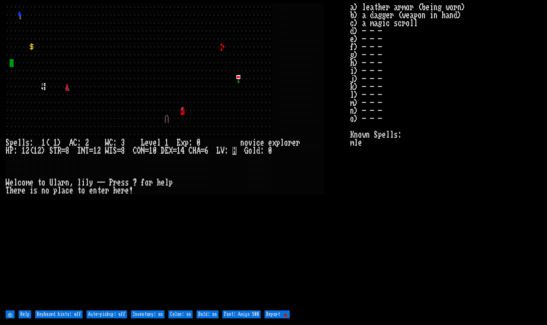  What do you see at coordinates (235, 151) in the screenshot?
I see `mark: H` at bounding box center [235, 151].